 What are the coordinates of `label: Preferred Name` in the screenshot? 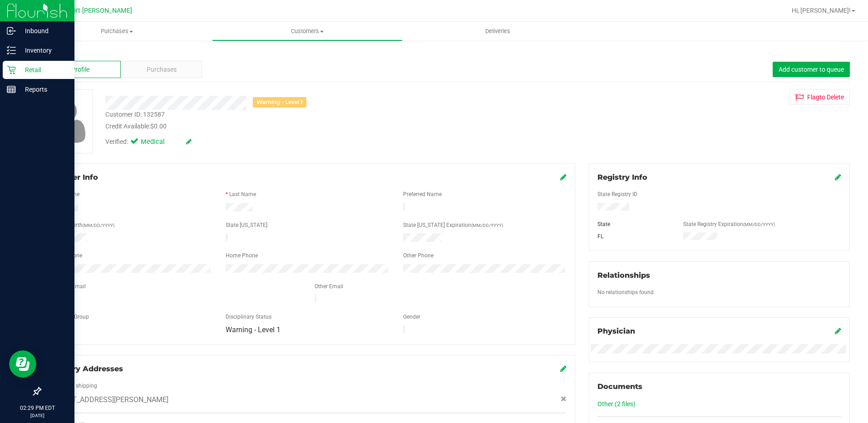 It's located at (422, 194).